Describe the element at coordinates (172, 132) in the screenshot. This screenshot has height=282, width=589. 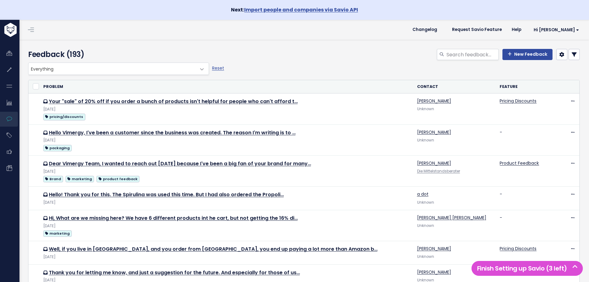
I see `a: Hello Vimergy, I've been a customer since the business was created. The reason I'm writing is to …` at that location.